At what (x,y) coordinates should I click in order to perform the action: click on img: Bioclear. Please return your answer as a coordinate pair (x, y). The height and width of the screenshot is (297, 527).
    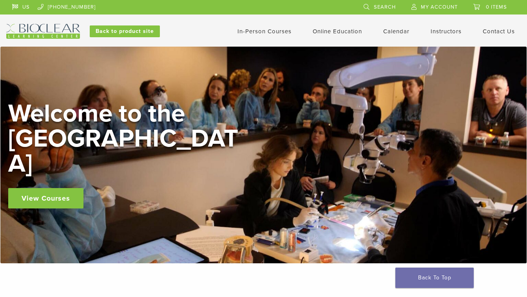
    Looking at the image, I should click on (43, 31).